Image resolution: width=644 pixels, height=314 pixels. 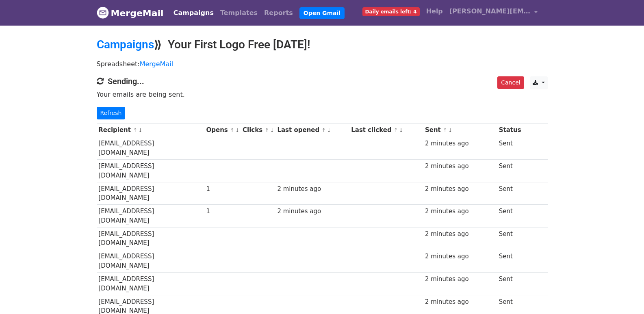 What do you see at coordinates (322, 64) in the screenshot?
I see `p: Spreadsheet:` at bounding box center [322, 64].